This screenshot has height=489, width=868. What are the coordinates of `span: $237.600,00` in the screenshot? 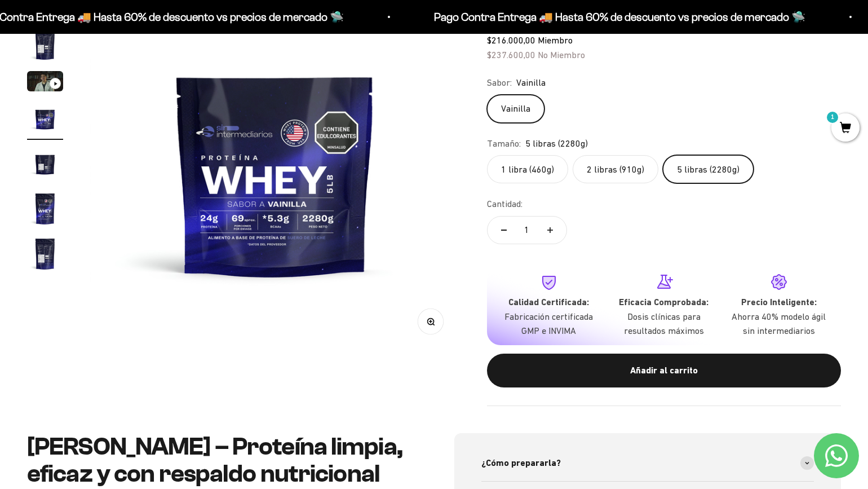 It's located at (511, 55).